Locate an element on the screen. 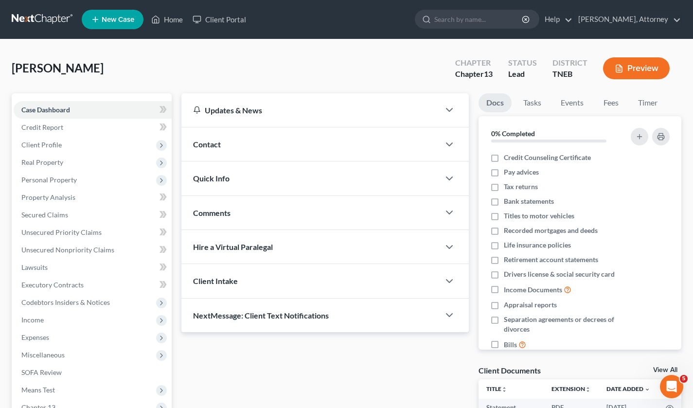 This screenshot has width=693, height=408. span: Miscellaneous is located at coordinates (43, 355).